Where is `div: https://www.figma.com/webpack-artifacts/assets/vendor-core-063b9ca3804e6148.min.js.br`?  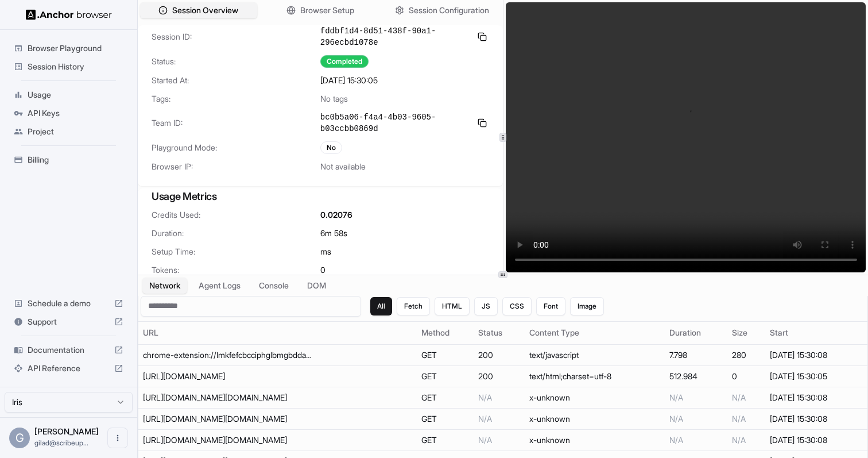
div: https://www.figma.com/webpack-artifacts/assets/vendor-core-063b9ca3804e6148.min.js.br is located at coordinates (229, 419).